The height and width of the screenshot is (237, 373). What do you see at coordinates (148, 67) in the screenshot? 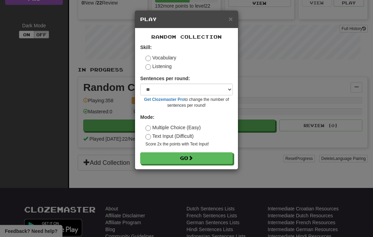
I see `input: Listening` at bounding box center [148, 67].